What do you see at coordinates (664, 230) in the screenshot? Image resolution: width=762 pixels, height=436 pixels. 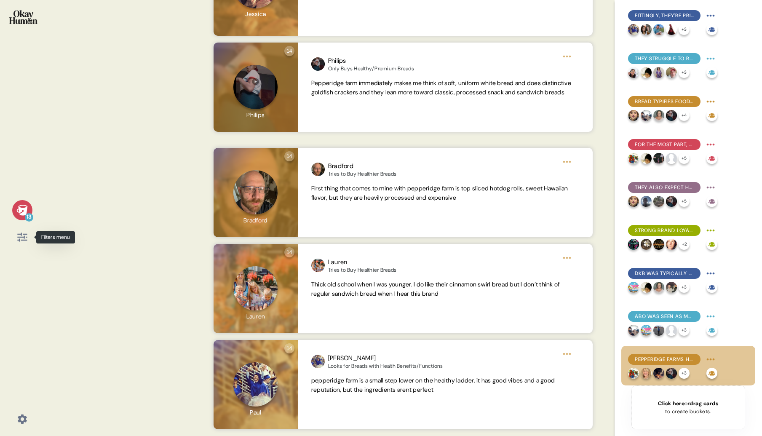 I see `span: Strong brand loyalty was pretty uncommon in the sample and tended to be more about taste than hea...` at bounding box center [664, 230].